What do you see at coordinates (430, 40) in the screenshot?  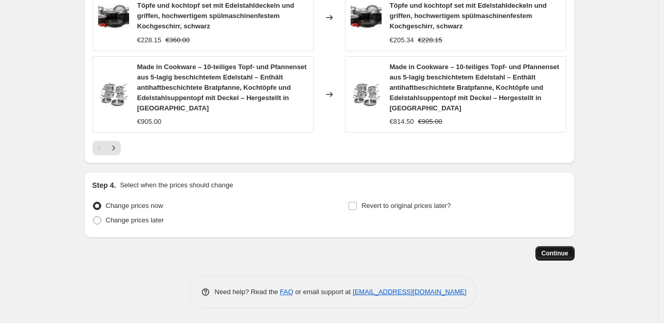 I see `strike: €228.15` at bounding box center [430, 40].